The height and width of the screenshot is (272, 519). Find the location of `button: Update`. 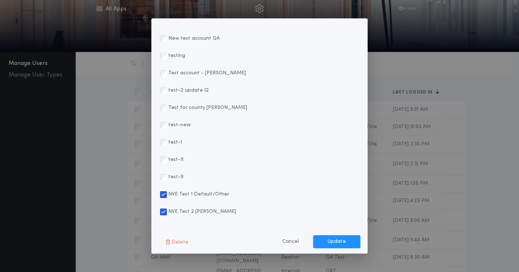

button: Update is located at coordinates (336, 241).